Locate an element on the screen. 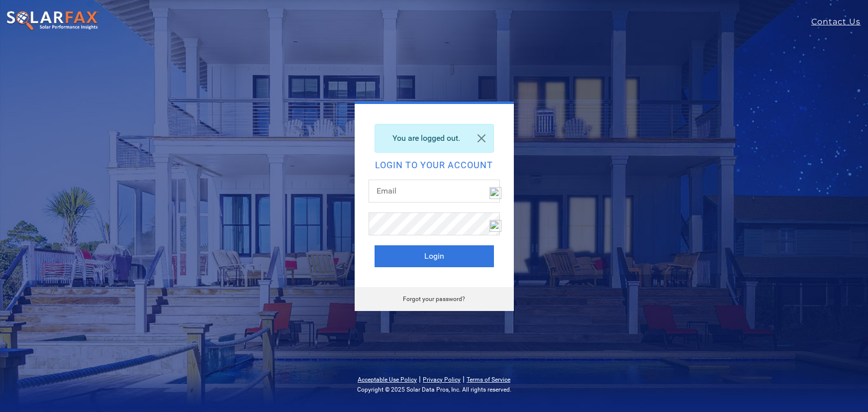 The width and height of the screenshot is (868, 412). a: Privacy Policy is located at coordinates (442, 380).